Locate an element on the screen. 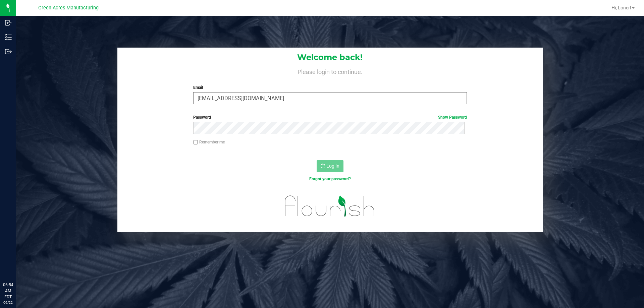 Image resolution: width=644 pixels, height=308 pixels. inline-svg: Outbound is located at coordinates (8, 52).